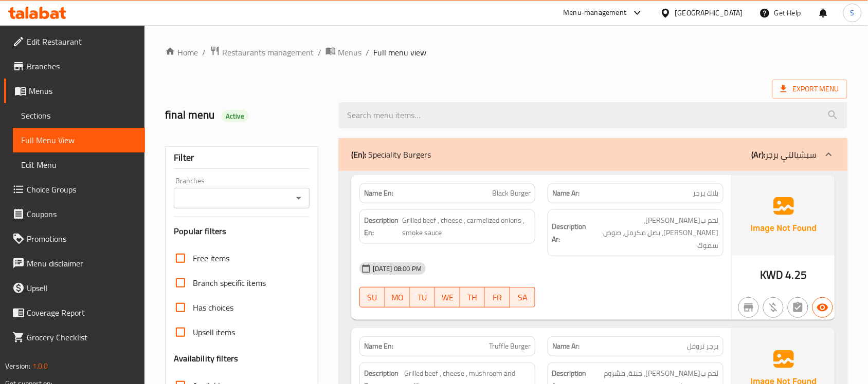  I want to click on span: Version:, so click(17, 367).